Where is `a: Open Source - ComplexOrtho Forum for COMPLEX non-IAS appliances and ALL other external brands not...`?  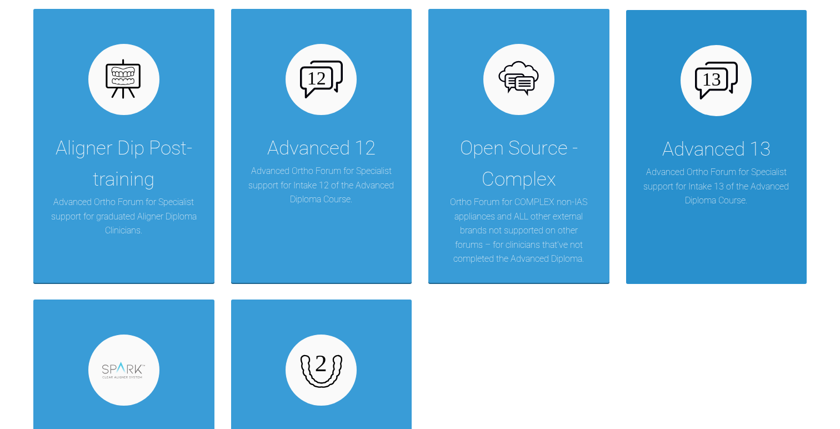
a: Open Source - ComplexOrtho Forum for COMPLEX non-IAS appliances and ALL other external brands not... is located at coordinates (519, 145).